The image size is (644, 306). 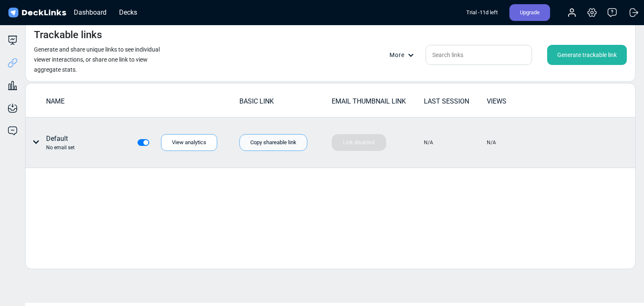 What do you see at coordinates (405, 55) in the screenshot?
I see `div: More` at bounding box center [405, 55].